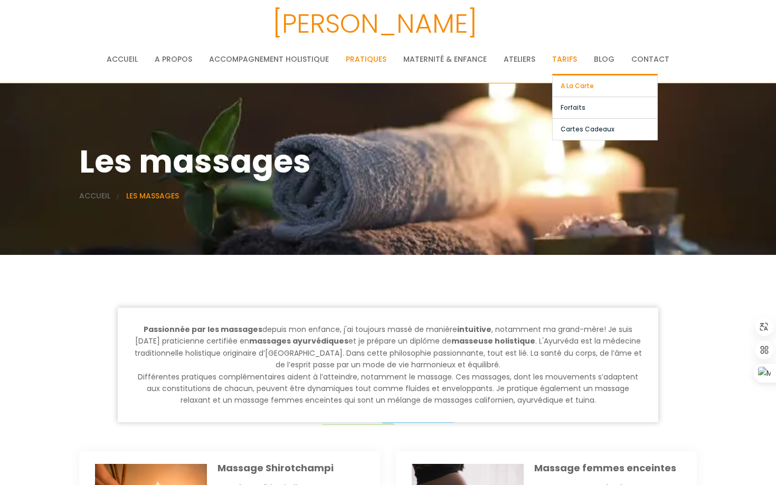 This screenshot has width=776, height=485. What do you see at coordinates (493, 341) in the screenshot?
I see `span: masseuse holistique` at bounding box center [493, 341].